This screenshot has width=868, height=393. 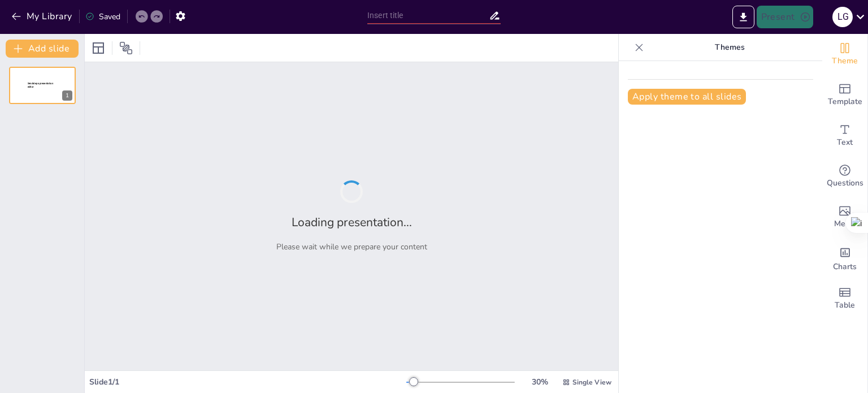 What do you see at coordinates (845, 61) in the screenshot?
I see `span: Theme` at bounding box center [845, 61].